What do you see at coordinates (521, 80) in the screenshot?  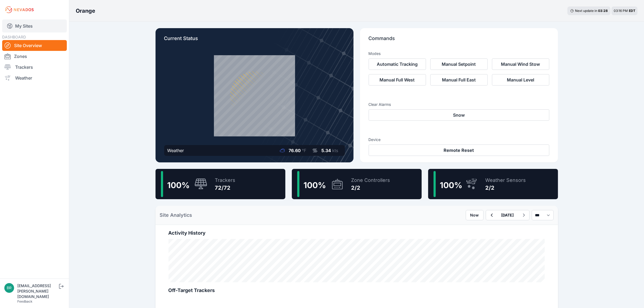 I see `button: Manual Level` at bounding box center [521, 80].